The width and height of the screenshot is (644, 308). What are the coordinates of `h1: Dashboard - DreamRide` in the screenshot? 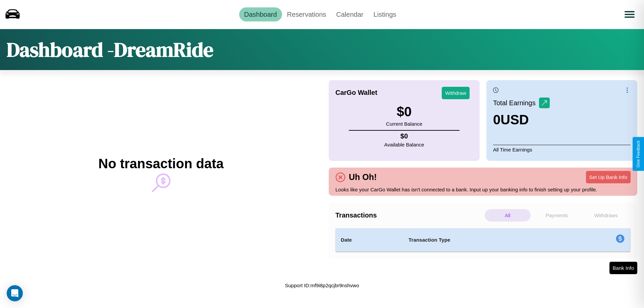 It's located at (110, 50).